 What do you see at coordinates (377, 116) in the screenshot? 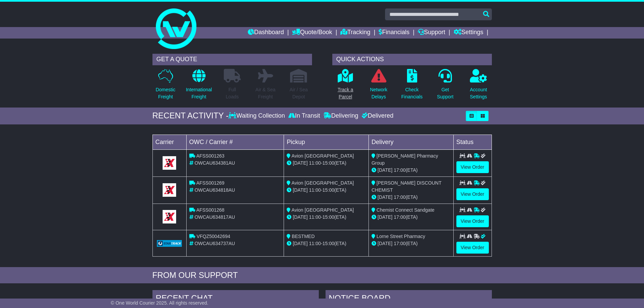
I see `div: Delivered` at bounding box center [377, 116].